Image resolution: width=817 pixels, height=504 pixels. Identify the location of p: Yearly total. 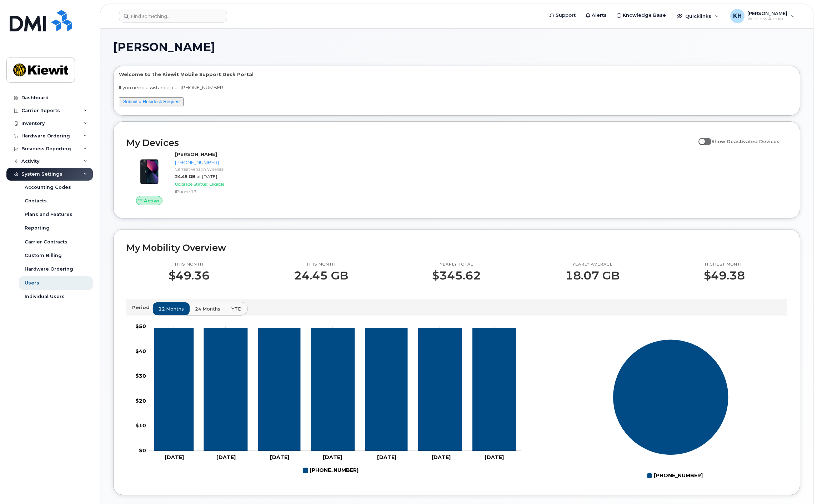
(456, 265).